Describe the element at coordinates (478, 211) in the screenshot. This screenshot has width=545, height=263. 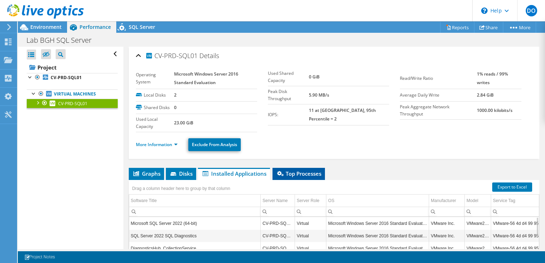
I see `td: Column Model, Filter cell` at that location.